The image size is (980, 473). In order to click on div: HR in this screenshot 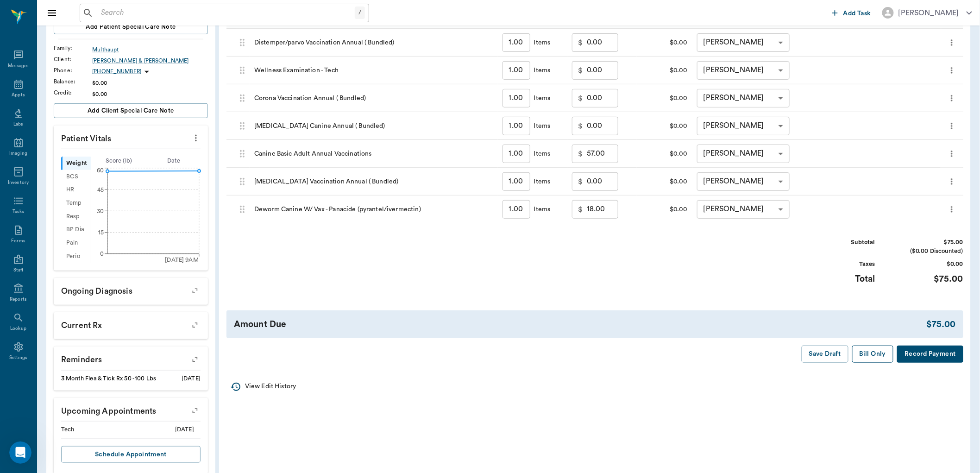, I will do `click(76, 190)`.